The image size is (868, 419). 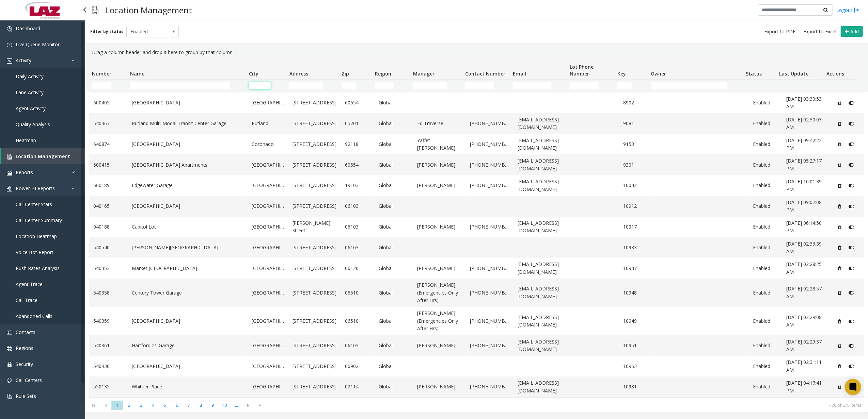 I want to click on span: Page 10, so click(x=224, y=405).